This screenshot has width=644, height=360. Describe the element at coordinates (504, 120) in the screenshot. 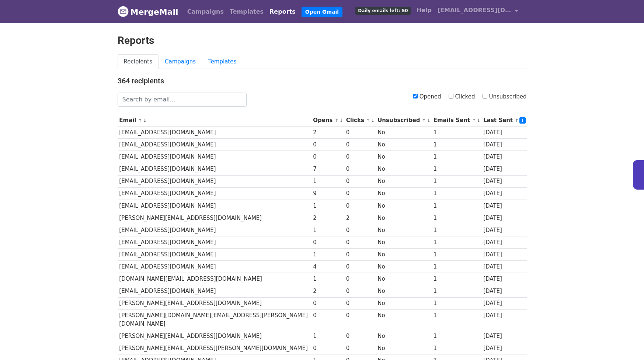

I see `th: Last Sent` at that location.